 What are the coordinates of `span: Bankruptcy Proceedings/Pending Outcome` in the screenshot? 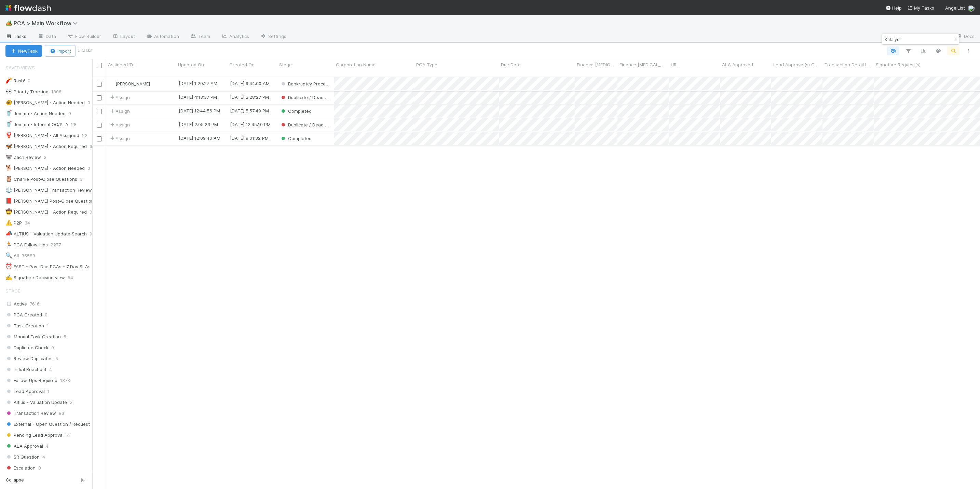 It's located at (334, 84).